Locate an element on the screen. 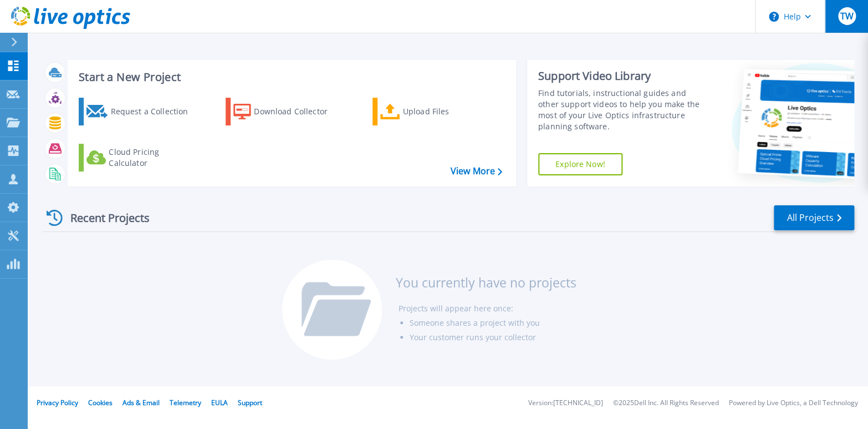 The width and height of the screenshot is (868, 429). div: Support Video Library is located at coordinates (620, 76).